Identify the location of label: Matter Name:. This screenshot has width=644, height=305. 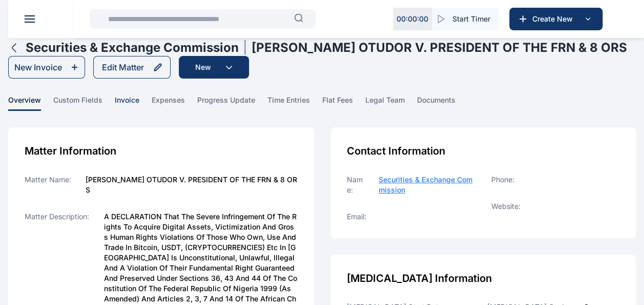
(47, 185).